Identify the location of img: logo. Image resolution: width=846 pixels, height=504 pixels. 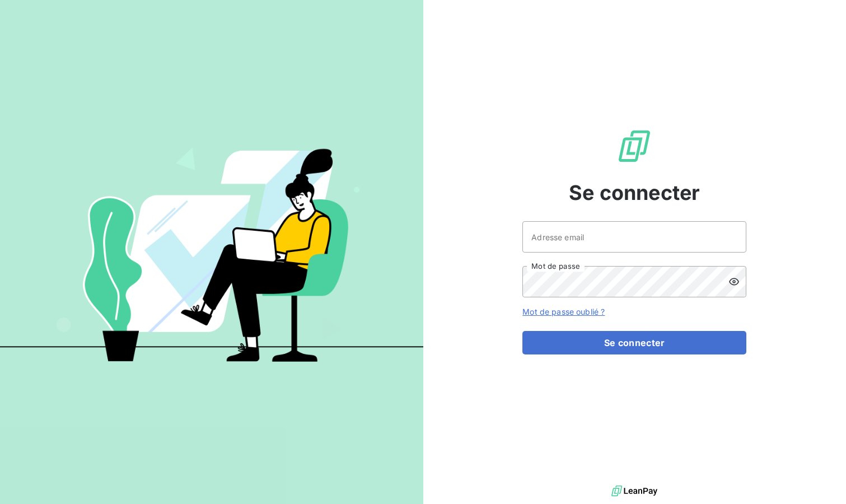
(635, 491).